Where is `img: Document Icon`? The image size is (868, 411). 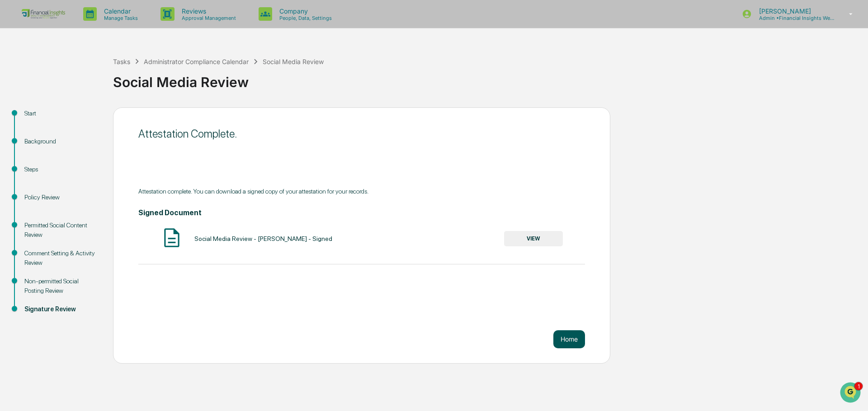
img: Document Icon is located at coordinates (172, 238).